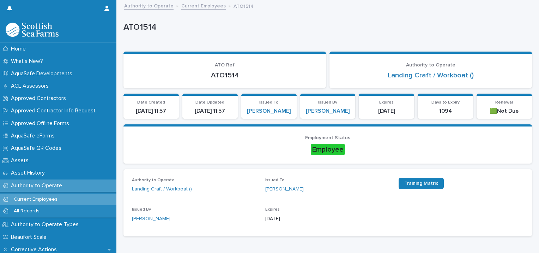  Describe the element at coordinates (446, 102) in the screenshot. I see `span: Days to Expiry` at that location.